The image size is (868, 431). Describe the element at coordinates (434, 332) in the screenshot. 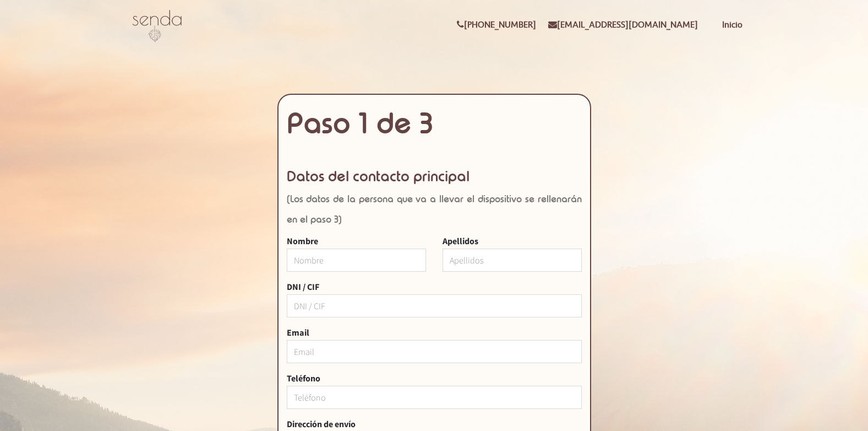

I see `label: Email` at that location.